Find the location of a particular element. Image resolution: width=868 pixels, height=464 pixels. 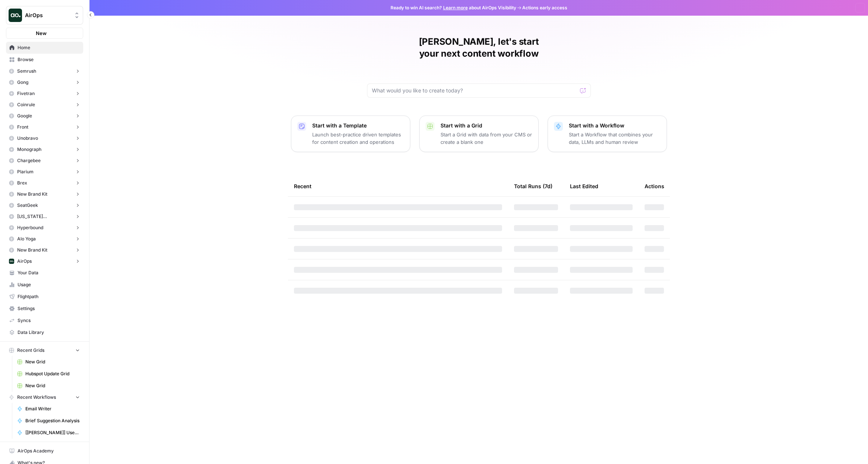

button: Start with a TemplateLaunch best-practice driven templates for content creation and operations is located at coordinates (350, 134).